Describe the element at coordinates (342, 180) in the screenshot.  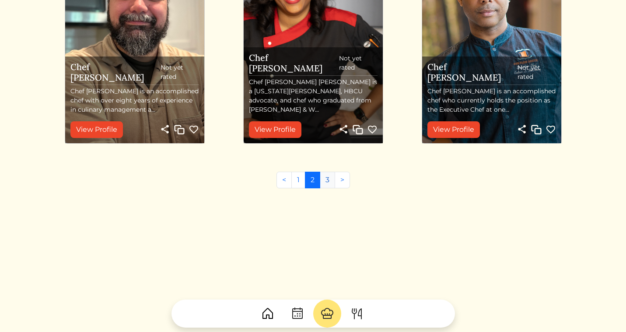
I see `a: Next` at that location.